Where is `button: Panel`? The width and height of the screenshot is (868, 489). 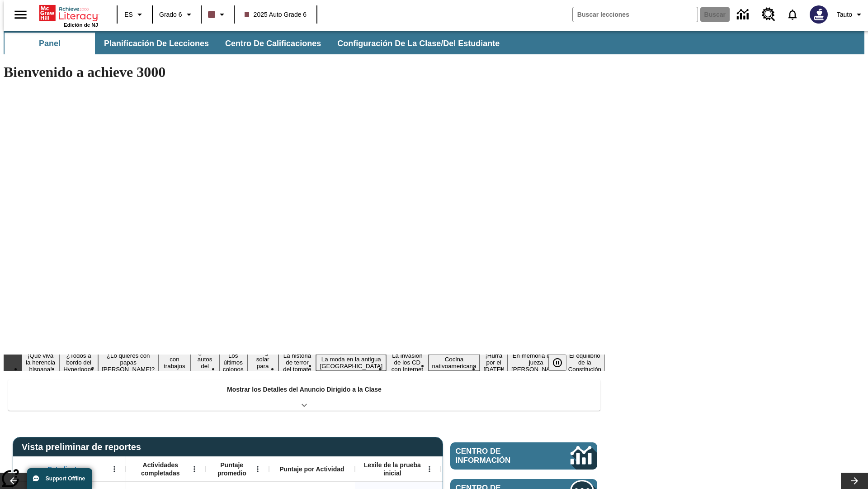
button: Panel is located at coordinates (50, 43).